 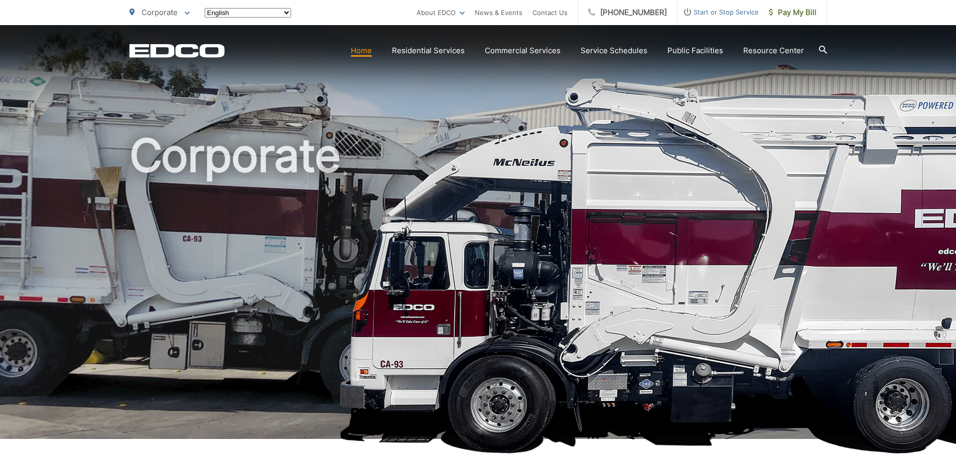 What do you see at coordinates (792, 13) in the screenshot?
I see `span: Pay My Bill` at bounding box center [792, 13].